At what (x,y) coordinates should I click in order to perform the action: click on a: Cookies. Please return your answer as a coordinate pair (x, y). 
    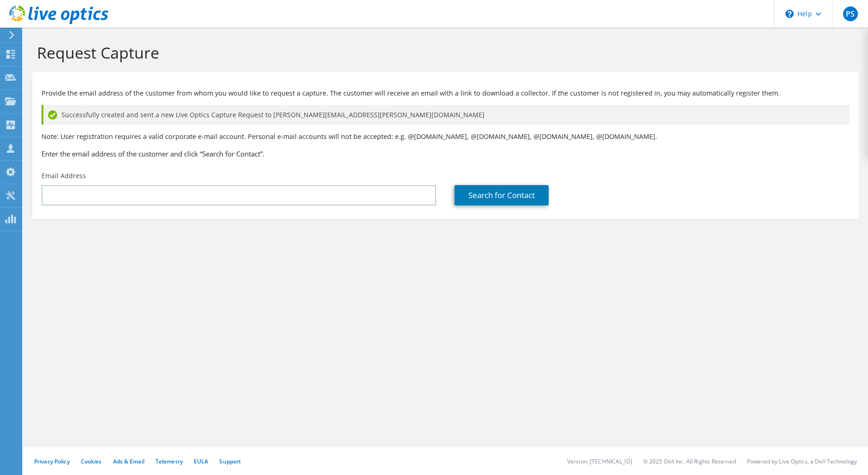
    Looking at the image, I should click on (92, 461).